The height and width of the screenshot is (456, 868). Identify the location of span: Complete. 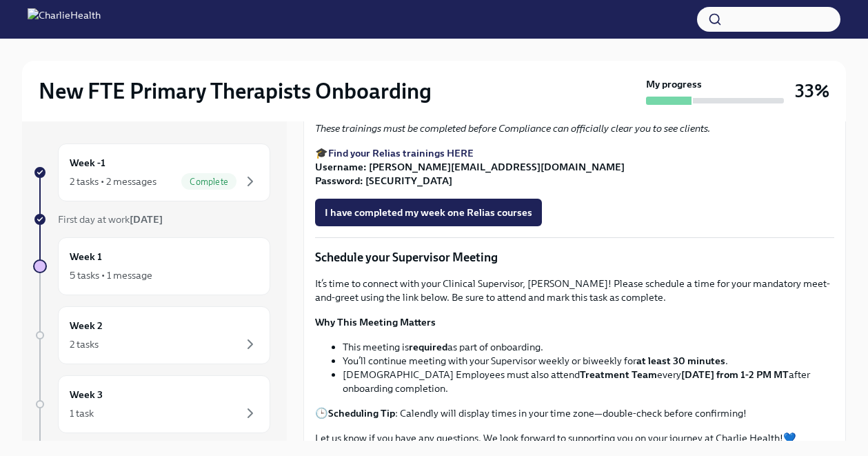
(209, 182).